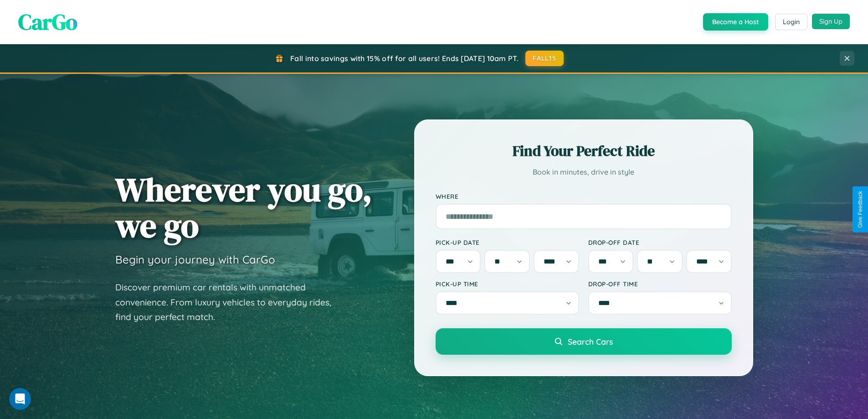 This screenshot has height=419, width=868. What do you see at coordinates (195, 259) in the screenshot?
I see `h3: Begin your journey with CarGo` at bounding box center [195, 259].